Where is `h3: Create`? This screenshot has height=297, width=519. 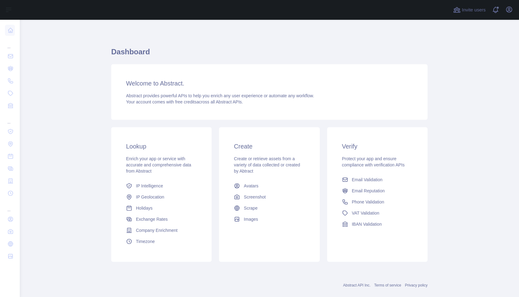
h3: Create is located at coordinates (269, 147).